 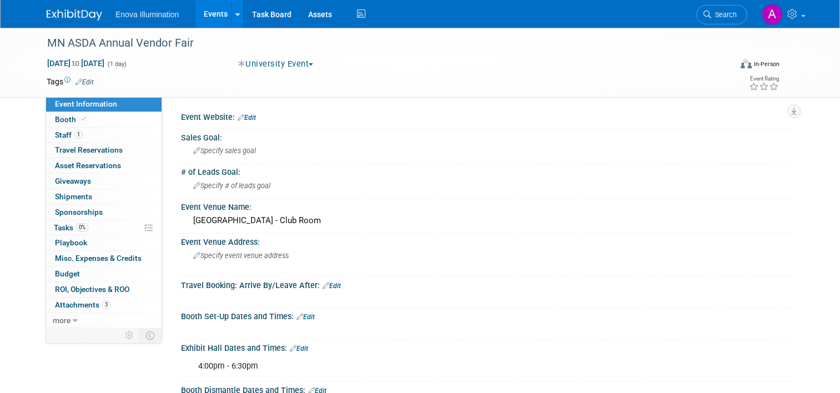 What do you see at coordinates (104, 274) in the screenshot?
I see `a: Budget` at bounding box center [104, 274].